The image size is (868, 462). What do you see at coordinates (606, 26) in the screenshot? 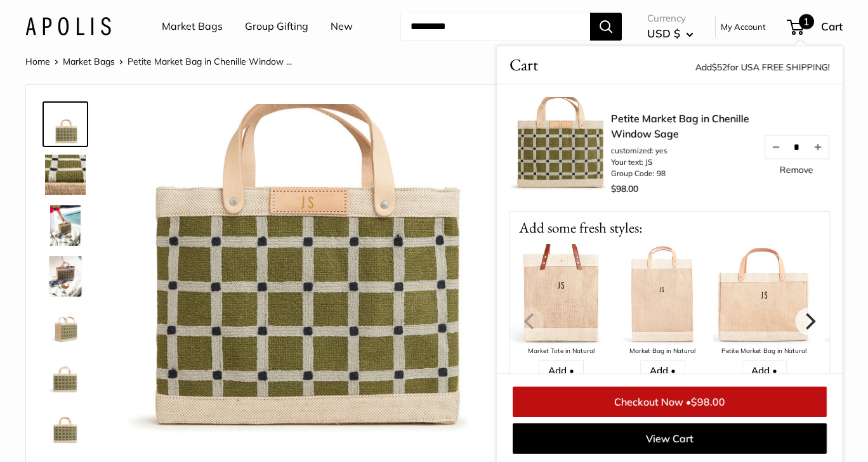
I see `button: Search` at bounding box center [606, 26].